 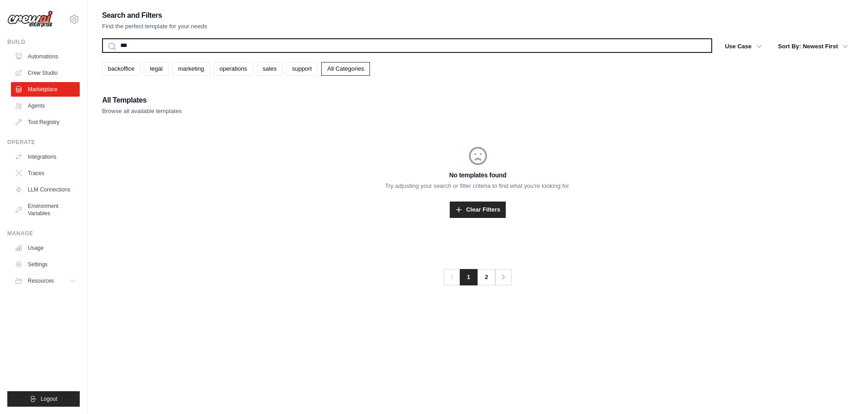 I want to click on img: Logo, so click(x=30, y=19).